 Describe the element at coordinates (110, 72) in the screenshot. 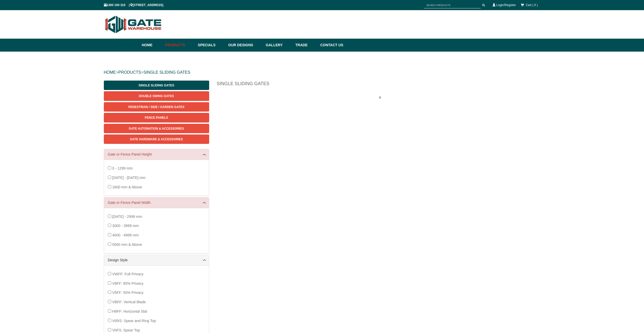

I see `a: HOME` at that location.